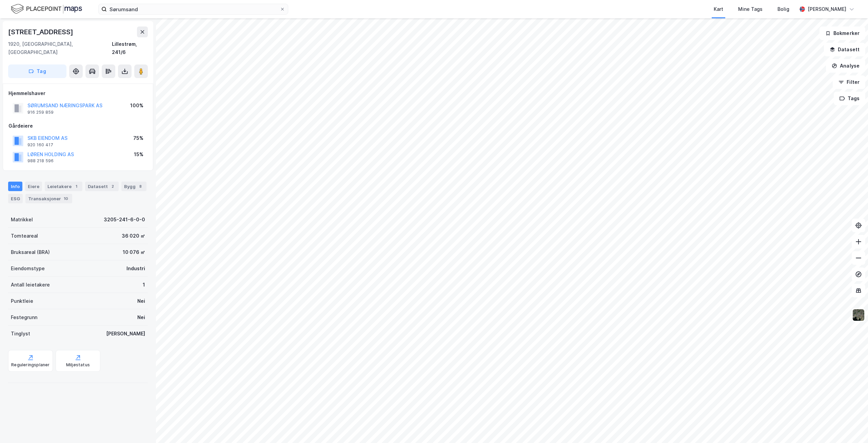  What do you see at coordinates (20, 334) in the screenshot?
I see `div: Tinglyst` at bounding box center [20, 334].